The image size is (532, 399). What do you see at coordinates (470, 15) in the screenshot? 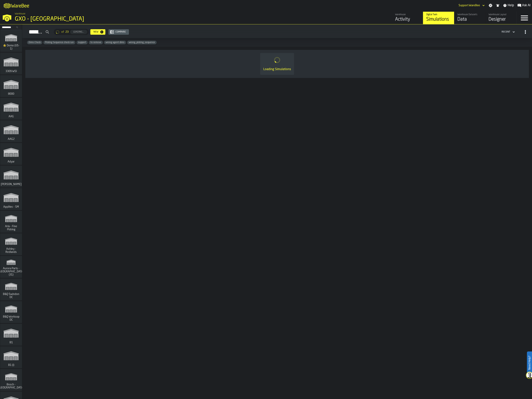
I see `div: Warehouse Datasets` at bounding box center [470, 15].